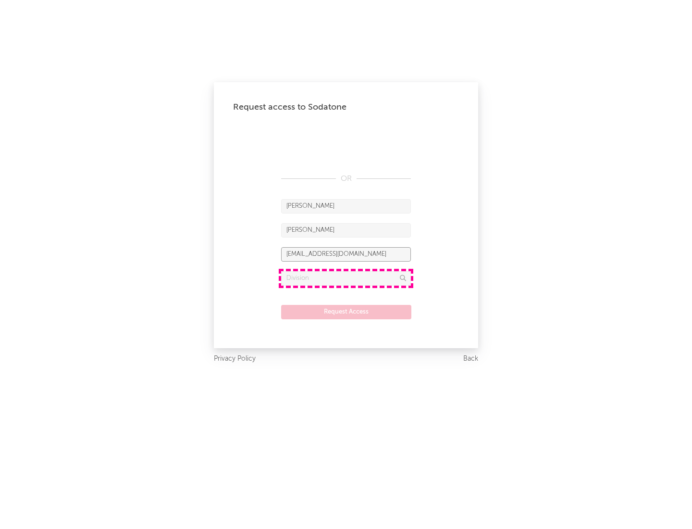  What do you see at coordinates (346, 107) in the screenshot?
I see `div: Request access to Sodatone` at bounding box center [346, 107].